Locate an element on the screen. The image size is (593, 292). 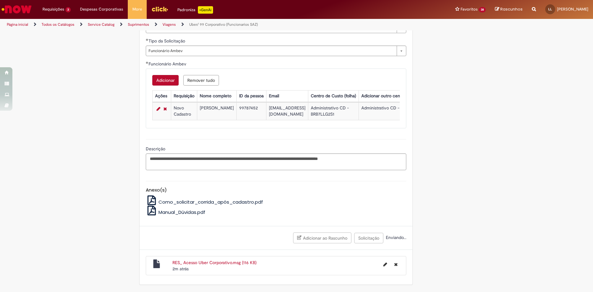
a: Service Catalog is located at coordinates (101, 25).